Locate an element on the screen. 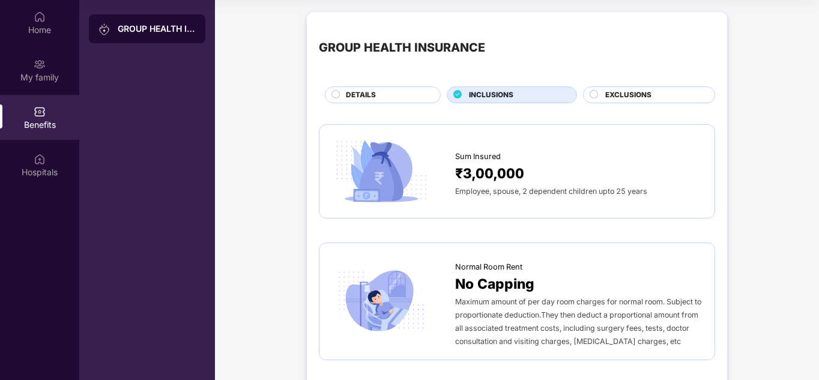 The image size is (819, 380). span: Sum Insured is located at coordinates (478, 157).